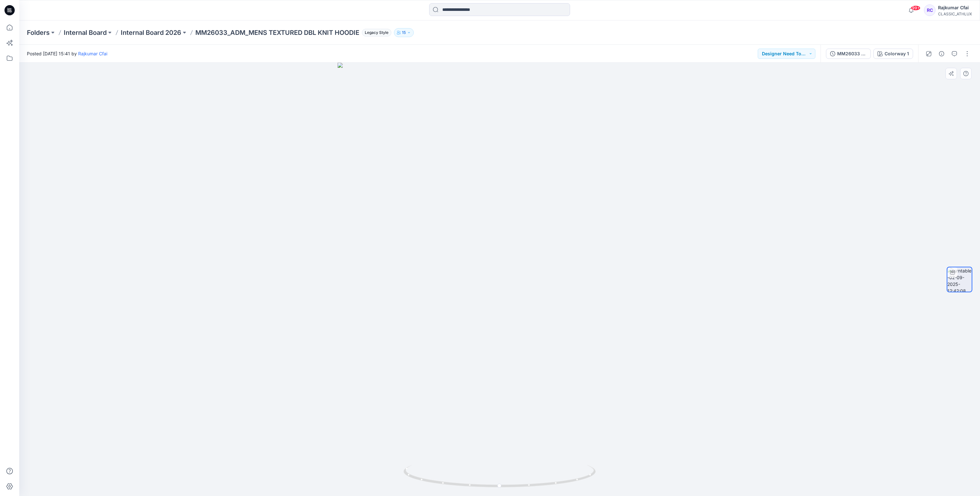 This screenshot has width=980, height=496. What do you see at coordinates (93, 53) in the screenshot?
I see `a: Rajkumar Cfai` at bounding box center [93, 53].